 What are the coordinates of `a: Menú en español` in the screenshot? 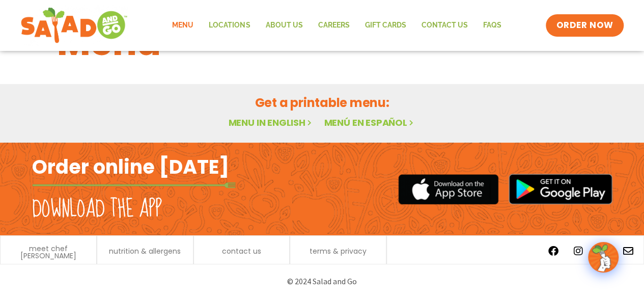 It's located at (370, 122).